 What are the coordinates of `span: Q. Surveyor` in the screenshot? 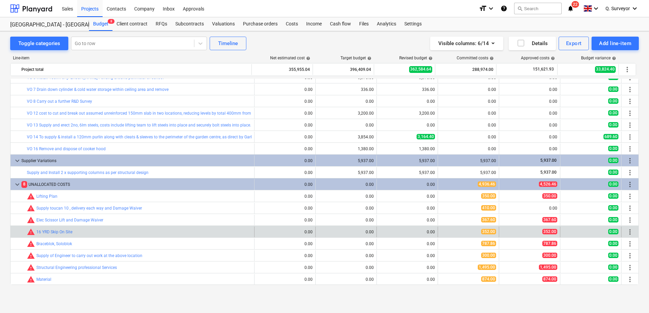 It's located at (617, 8).